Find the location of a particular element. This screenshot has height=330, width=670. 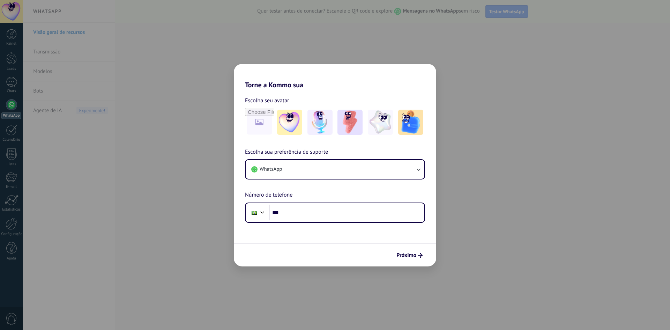

button: Próximo is located at coordinates (409, 255).